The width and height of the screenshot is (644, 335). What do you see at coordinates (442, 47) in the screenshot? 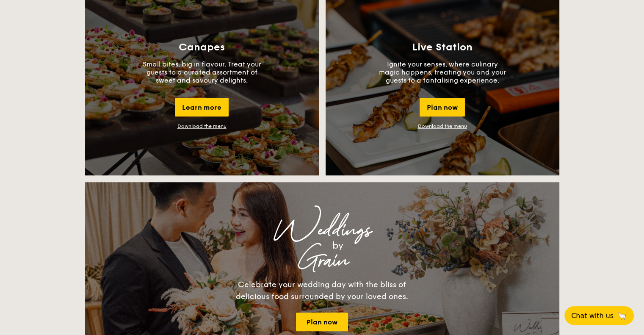
I see `h3: Live Station` at bounding box center [442, 47].